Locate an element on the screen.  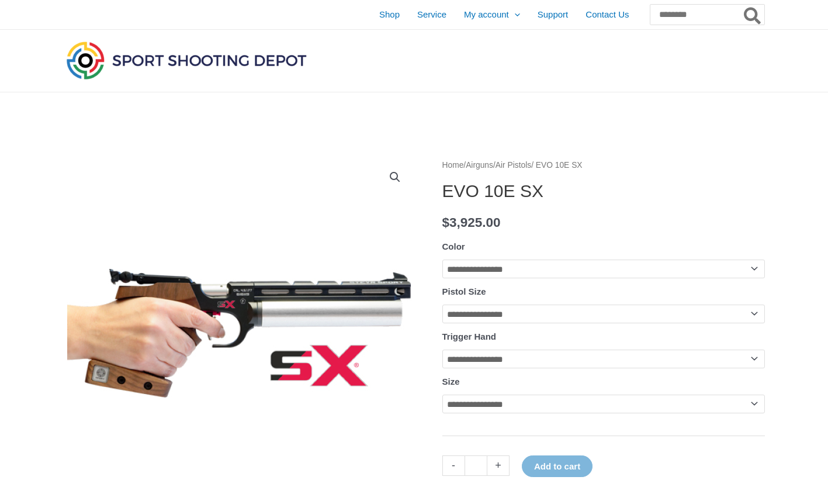
img: Sport Shooting Depot is located at coordinates (186, 60).